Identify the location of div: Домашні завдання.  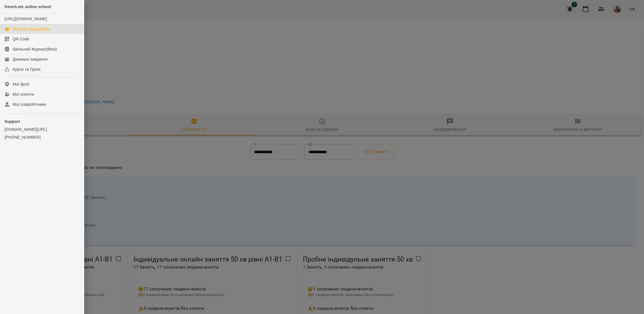
(30, 59).